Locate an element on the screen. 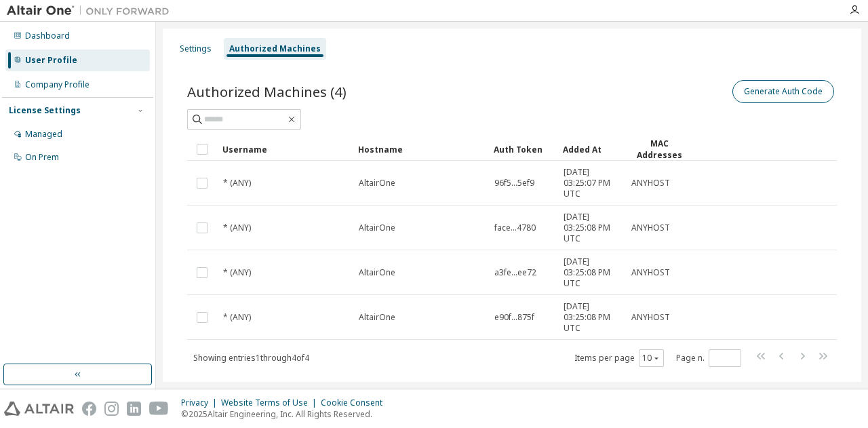 The image size is (868, 428). p: © 2025 Altair Engineering, Inc. All Rights Reserved. is located at coordinates (285, 413).